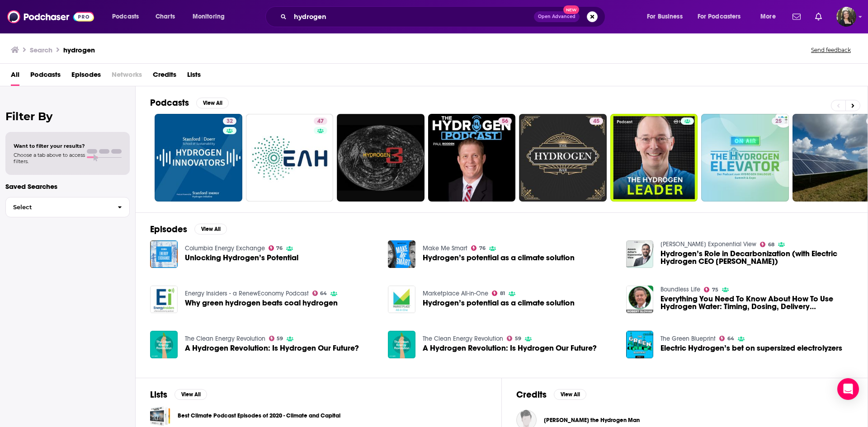 The width and height of the screenshot is (868, 427). What do you see at coordinates (640, 299) in the screenshot?
I see `img: Everything You Need To Know About How To Use Hydrogen Water: Timing, Dosing, Delivery Mechanisms,...` at bounding box center [640, 299].